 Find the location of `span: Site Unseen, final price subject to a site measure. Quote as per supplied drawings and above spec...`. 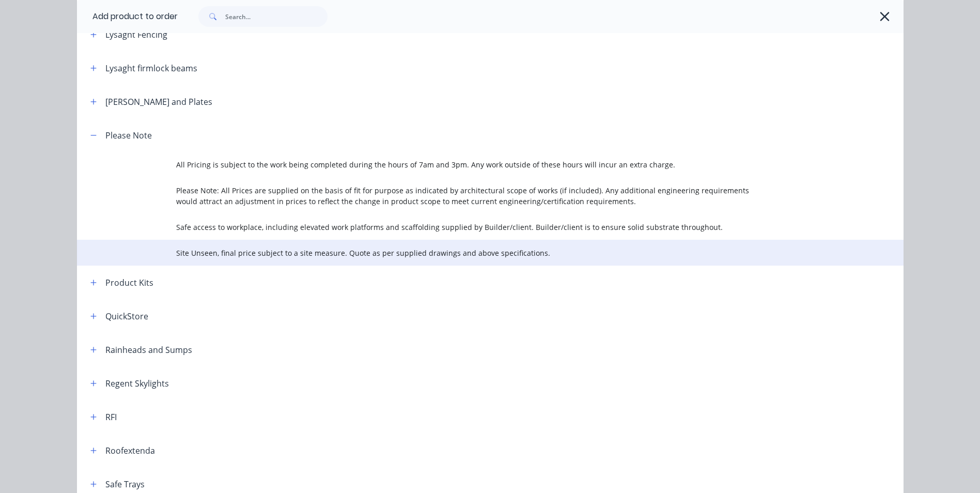

span: Site Unseen, final price subject to a site measure. Quote as per supplied drawings and above spec... is located at coordinates (467, 253).